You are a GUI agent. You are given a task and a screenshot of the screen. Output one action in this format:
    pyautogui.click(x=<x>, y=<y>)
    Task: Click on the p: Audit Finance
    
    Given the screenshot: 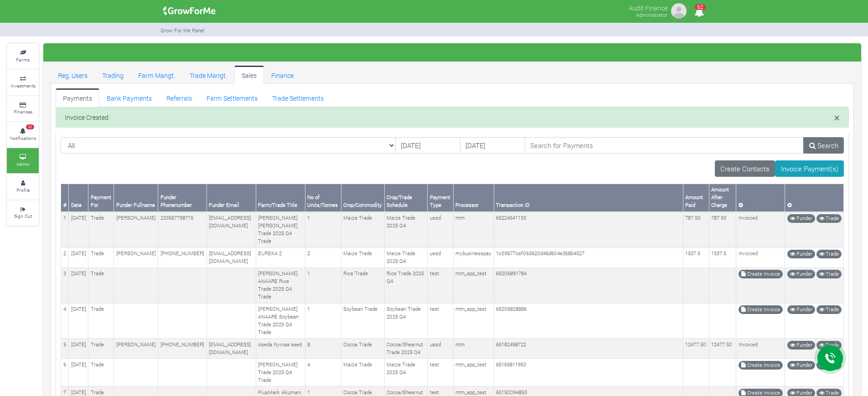 What is the action you would take?
    pyautogui.click(x=648, y=7)
    